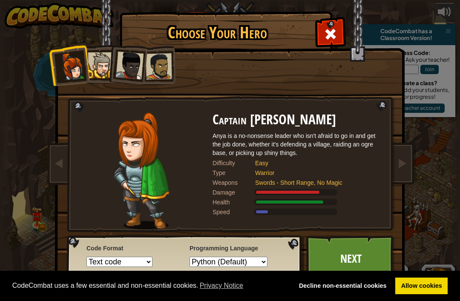 This screenshot has width=460, height=301. Describe the element at coordinates (217, 33) in the screenshot. I see `h1: Choose Your Hero` at that location.